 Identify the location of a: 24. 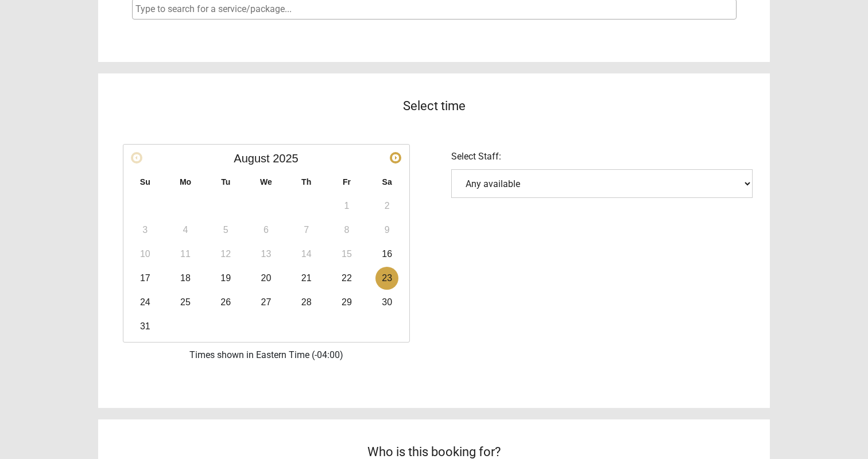
(145, 302).